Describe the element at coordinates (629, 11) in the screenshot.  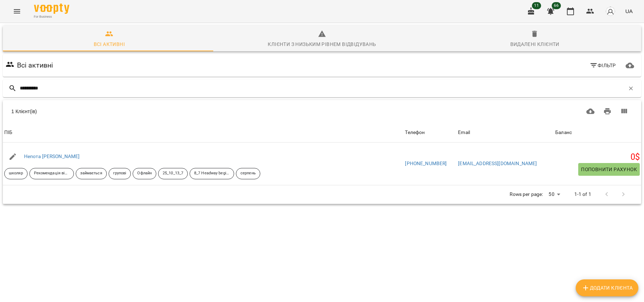
I see `button: UA` at that location.